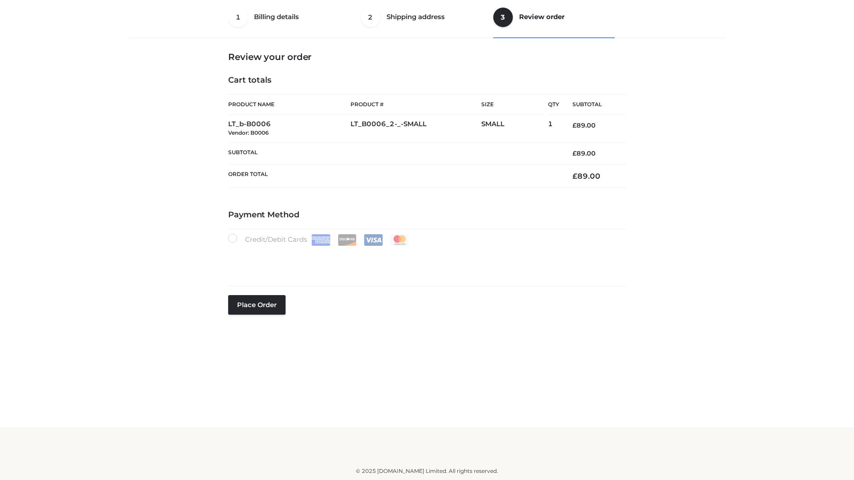  What do you see at coordinates (427, 57) in the screenshot?
I see `h3: Review your order` at bounding box center [427, 57].